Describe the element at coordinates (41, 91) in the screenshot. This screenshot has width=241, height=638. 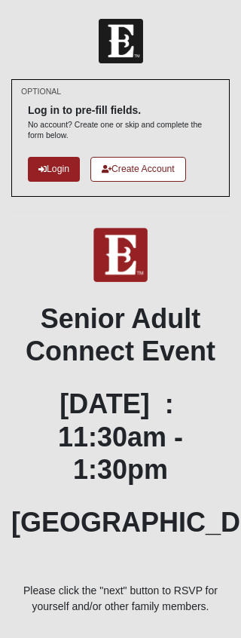
I see `small: OPTIONAL` at that location.